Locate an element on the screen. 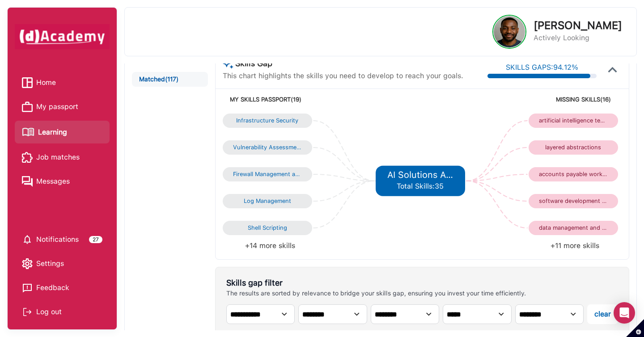  a: Messages iconMessages is located at coordinates (62, 182).